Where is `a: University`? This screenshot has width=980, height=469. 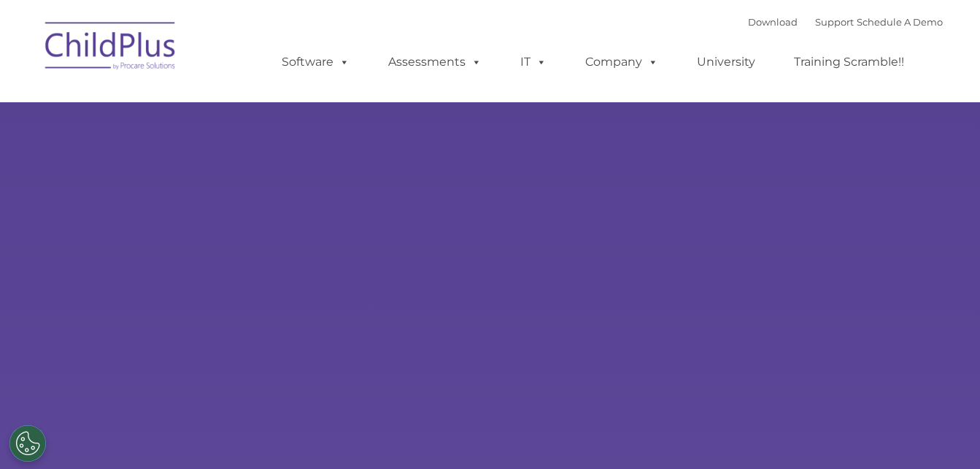
a: University is located at coordinates (726, 62).